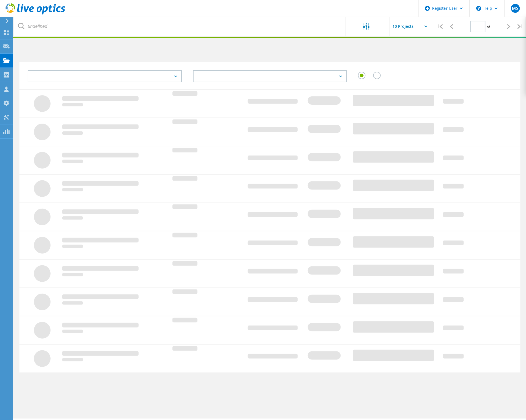 Image resolution: width=526 pixels, height=420 pixels. I want to click on a: Live Optics Dashboard, so click(35, 14).